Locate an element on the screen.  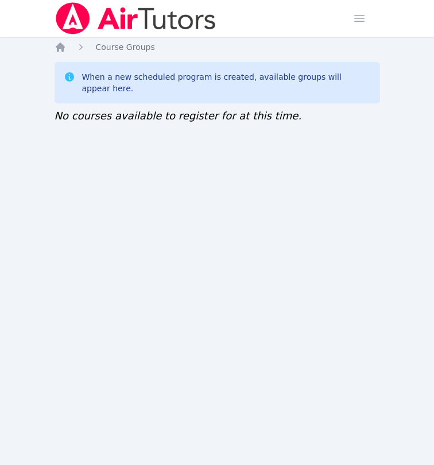
span: Course Groups is located at coordinates (125, 47).